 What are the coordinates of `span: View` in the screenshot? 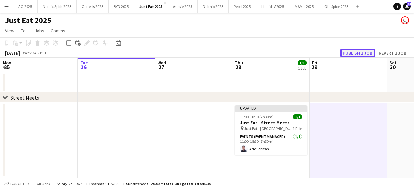 It's located at (10, 31).